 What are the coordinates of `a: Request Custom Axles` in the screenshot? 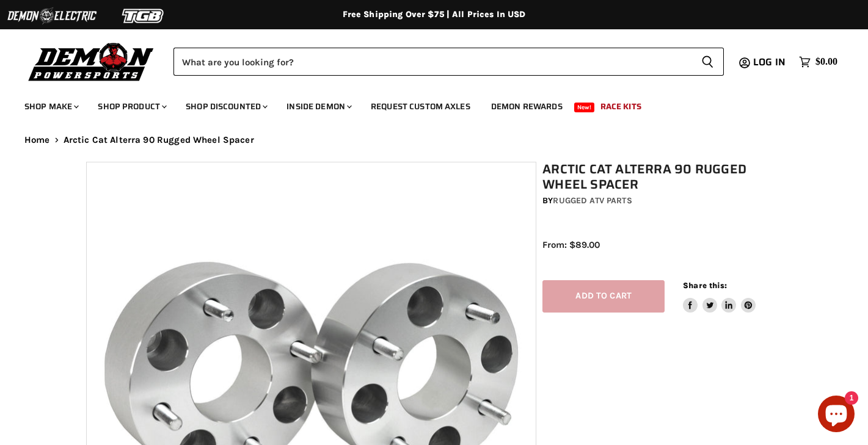 It's located at (421, 106).